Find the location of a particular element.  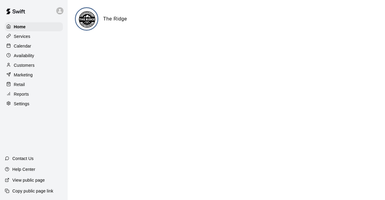

div: Home is located at coordinates (34, 27).